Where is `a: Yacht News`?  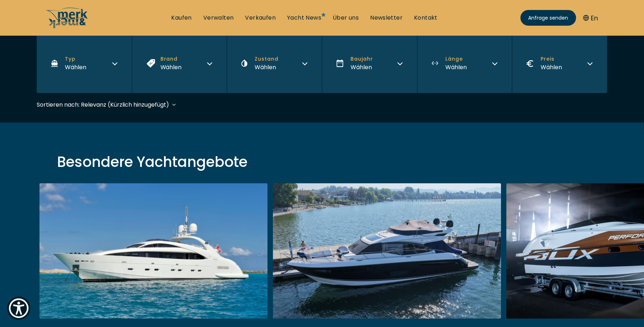
a: Yacht News is located at coordinates (304, 18).